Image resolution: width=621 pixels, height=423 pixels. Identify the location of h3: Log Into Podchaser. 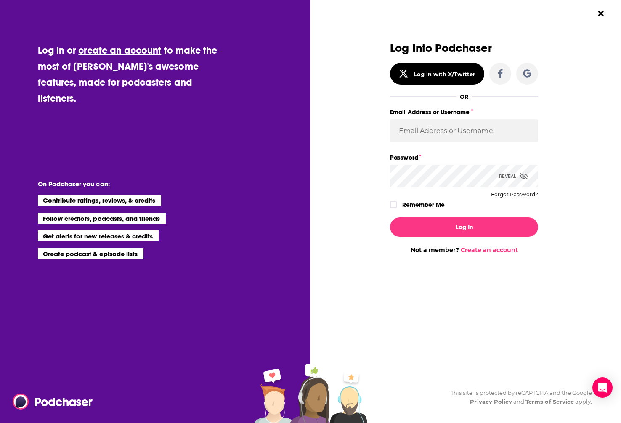
(464, 48).